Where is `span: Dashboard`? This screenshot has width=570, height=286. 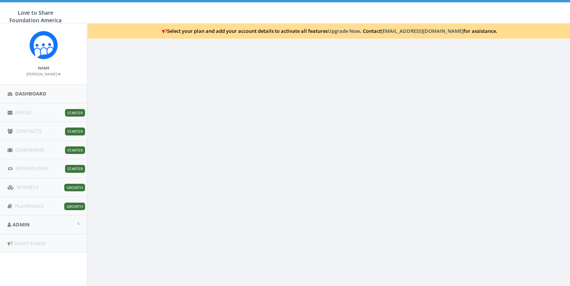 span: Dashboard is located at coordinates (31, 94).